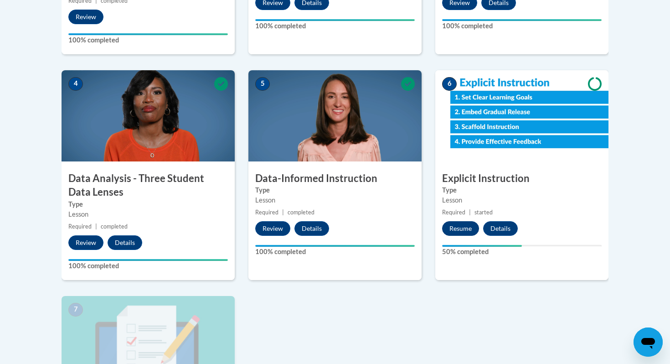 The width and height of the screenshot is (670, 364). Describe the element at coordinates (76, 309) in the screenshot. I see `span: 7` at that location.